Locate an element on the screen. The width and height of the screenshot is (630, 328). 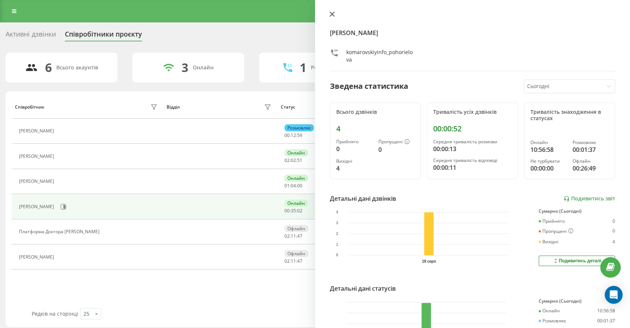
span: 12 is located at coordinates (294, 135).